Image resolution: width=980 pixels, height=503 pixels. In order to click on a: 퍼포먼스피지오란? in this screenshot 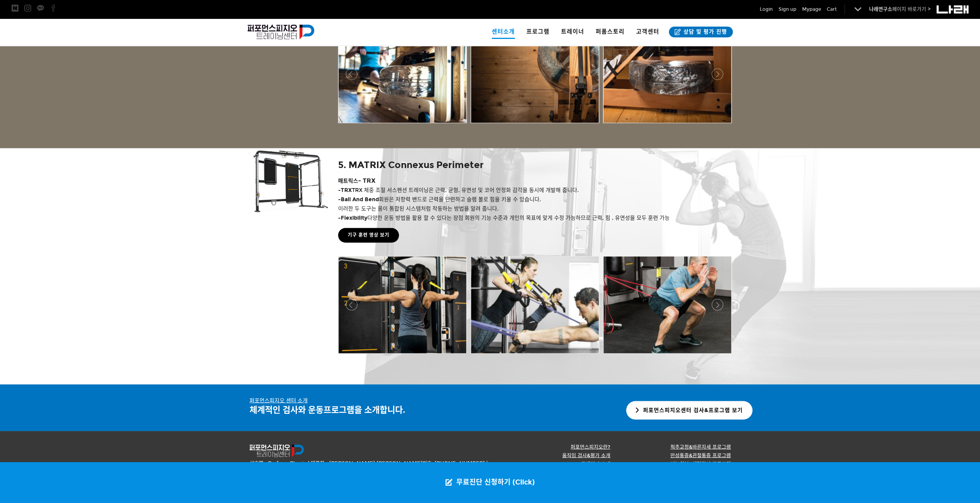, I will do `click(590, 446)`.